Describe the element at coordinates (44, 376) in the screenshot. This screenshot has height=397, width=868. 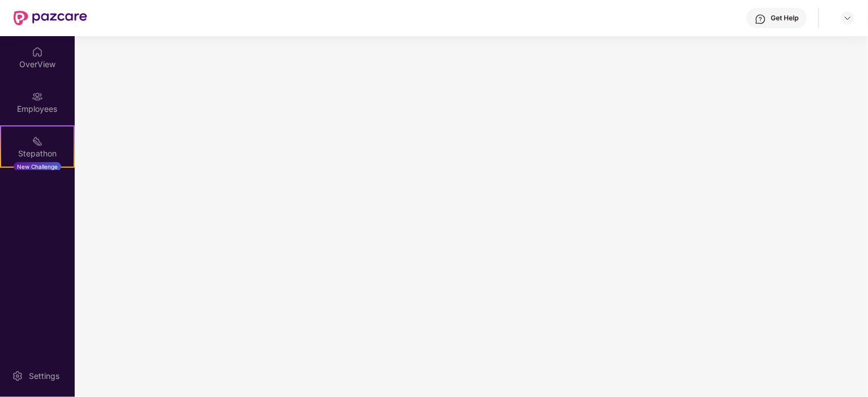
I see `div: Settings` at that location.